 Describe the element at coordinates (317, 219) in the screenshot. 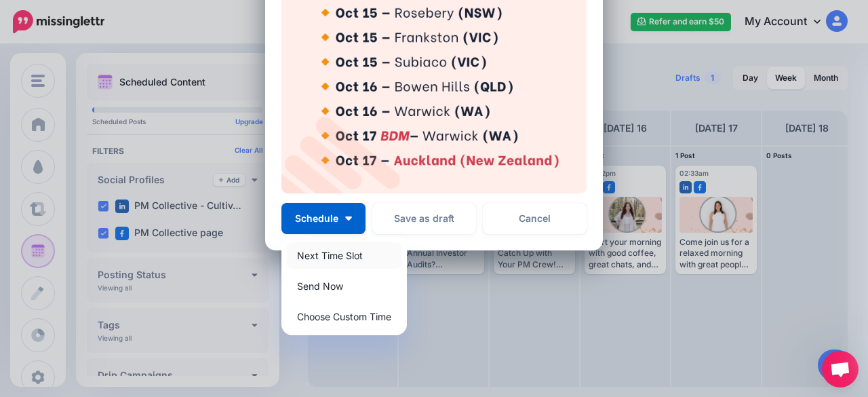

I see `span: Schedule` at that location.